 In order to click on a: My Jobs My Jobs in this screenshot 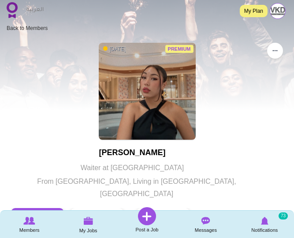, I will do `click(88, 225)`.